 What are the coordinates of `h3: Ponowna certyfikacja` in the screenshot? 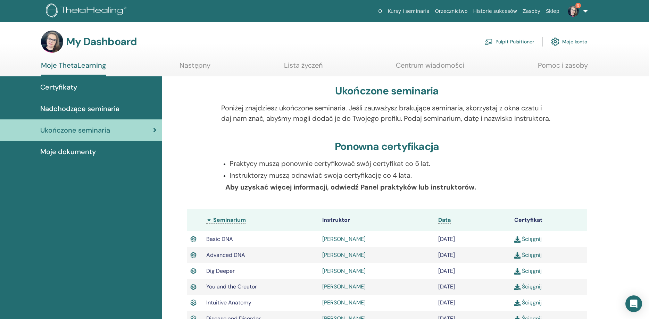 It's located at (387, 147).